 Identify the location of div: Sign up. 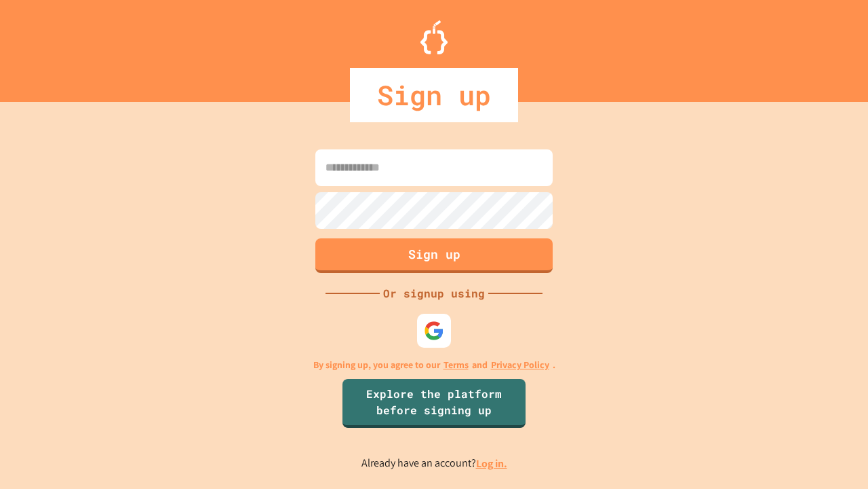
(434, 95).